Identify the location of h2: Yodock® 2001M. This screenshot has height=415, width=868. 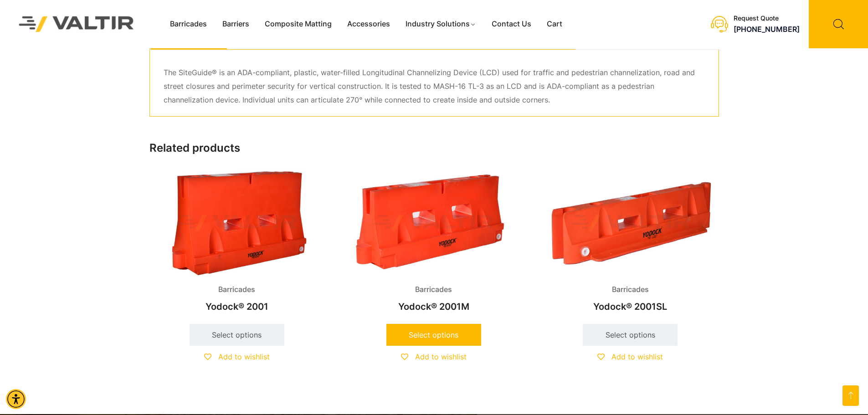
(433, 307).